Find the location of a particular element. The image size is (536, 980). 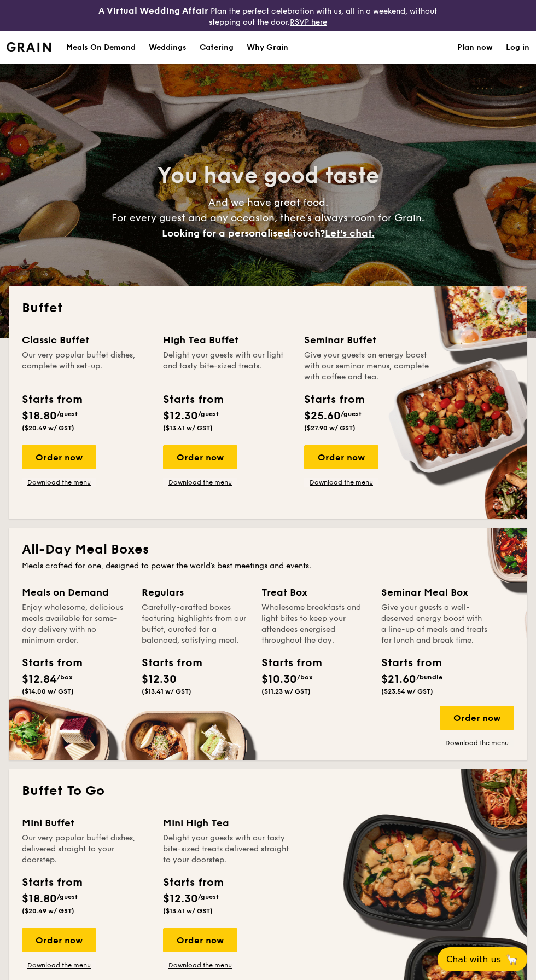

span: $25.60 is located at coordinates (322, 416).